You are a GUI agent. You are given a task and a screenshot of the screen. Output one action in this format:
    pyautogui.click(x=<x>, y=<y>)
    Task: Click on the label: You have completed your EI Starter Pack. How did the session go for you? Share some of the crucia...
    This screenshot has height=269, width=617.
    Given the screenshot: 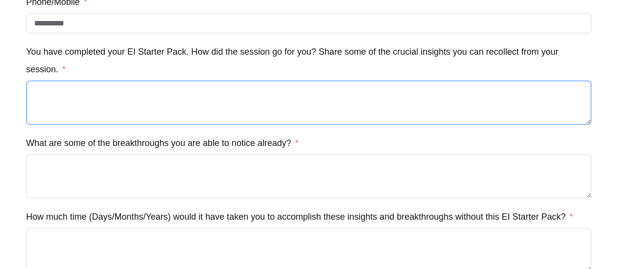 What is the action you would take?
    pyautogui.click(x=309, y=60)
    